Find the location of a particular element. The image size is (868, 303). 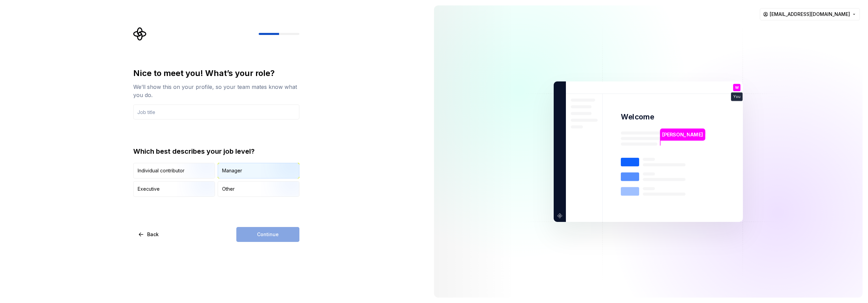

div: Which best describes your job level? is located at coordinates (216, 151).